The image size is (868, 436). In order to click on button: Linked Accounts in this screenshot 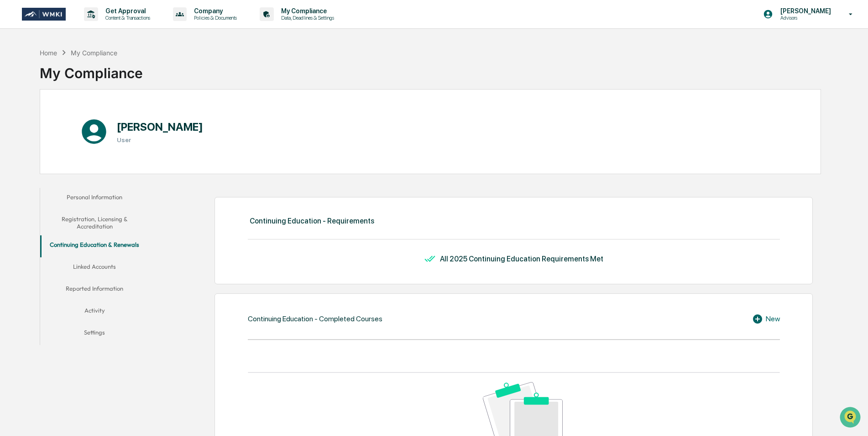, I will do `click(94, 268)`.